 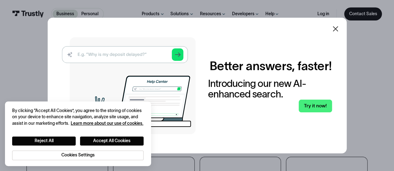 What do you see at coordinates (269, 89) in the screenshot?
I see `div: Introducing our new AI-enhanced search.` at bounding box center [269, 89].